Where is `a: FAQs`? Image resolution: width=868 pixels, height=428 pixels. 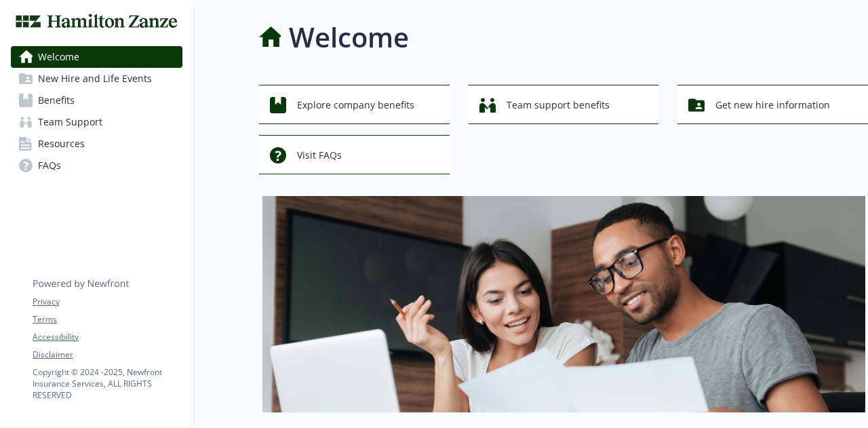 a: FAQs is located at coordinates (96, 165).